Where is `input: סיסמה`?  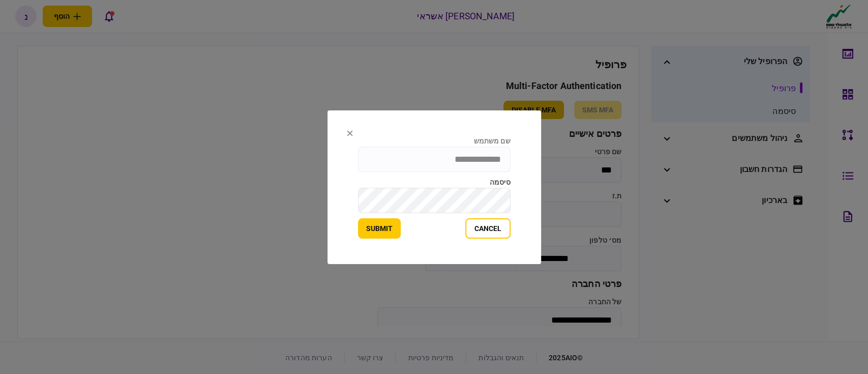 input: סיסמה is located at coordinates (435, 201).